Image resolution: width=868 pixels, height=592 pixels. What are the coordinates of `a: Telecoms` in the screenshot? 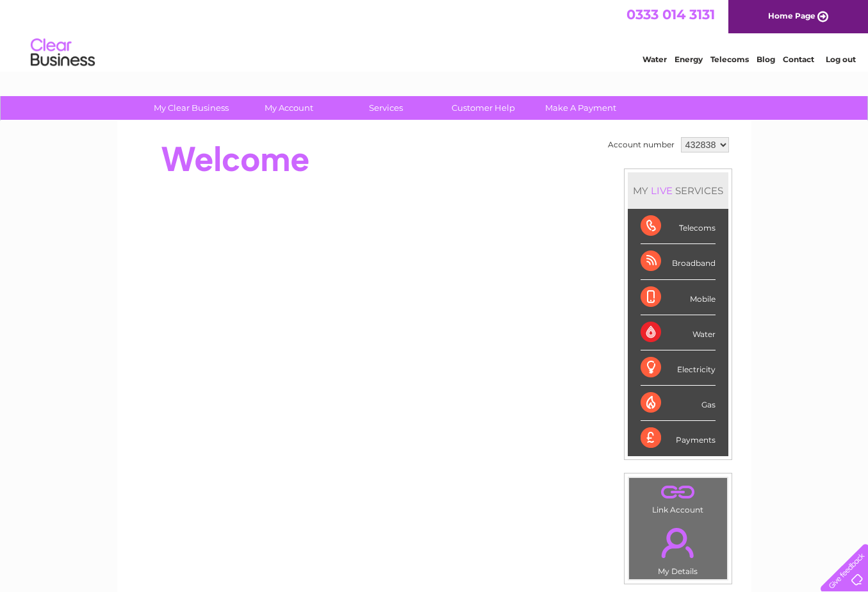 It's located at (730, 59).